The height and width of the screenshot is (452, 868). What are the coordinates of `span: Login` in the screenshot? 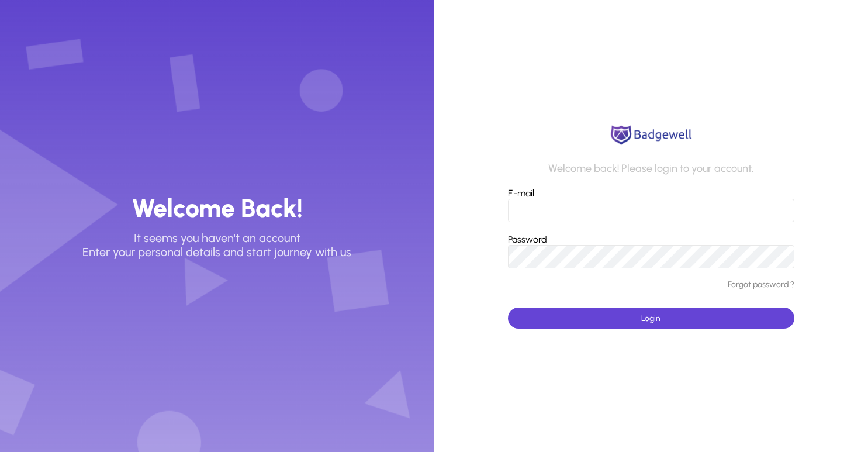 It's located at (650, 318).